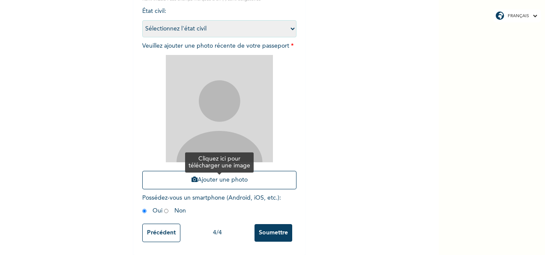 The width and height of the screenshot is (545, 255). What do you see at coordinates (219, 180) in the screenshot?
I see `button: Ajouter une photo` at bounding box center [219, 180].